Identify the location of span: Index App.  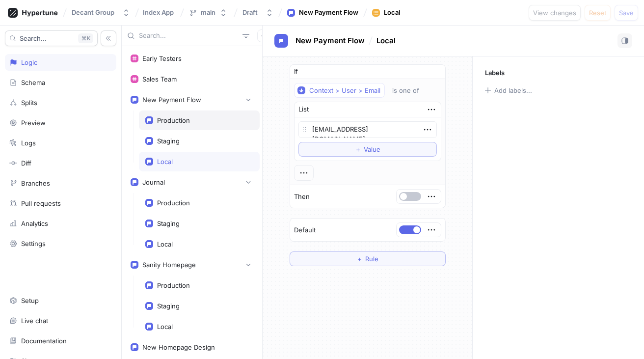
(158, 12).